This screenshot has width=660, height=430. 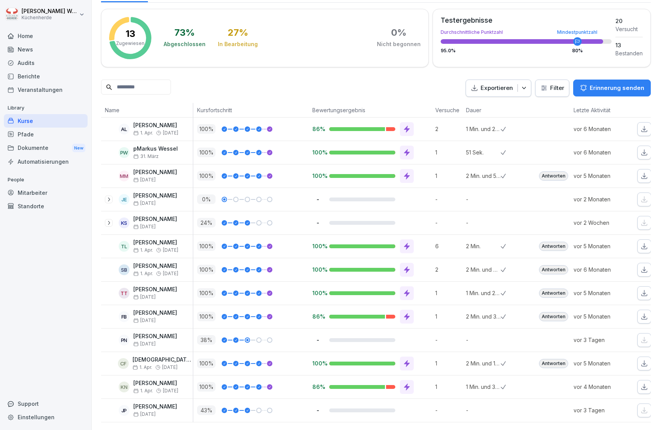 I want to click on p: 2 Min. und 14 Sek., so click(x=483, y=363).